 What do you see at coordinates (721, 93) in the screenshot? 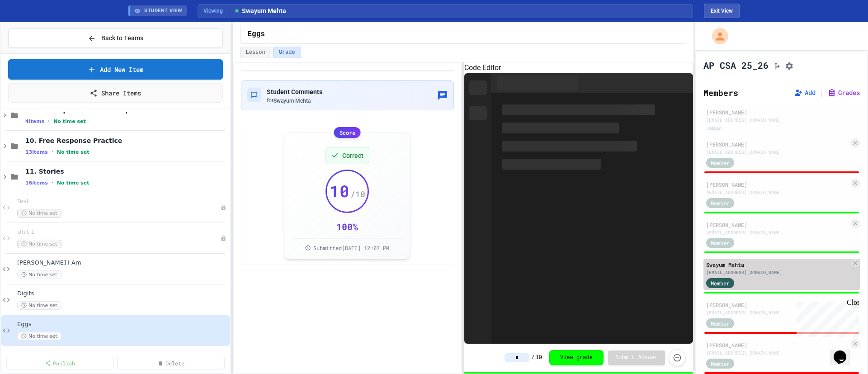
I see `h2: Members` at bounding box center [721, 93].